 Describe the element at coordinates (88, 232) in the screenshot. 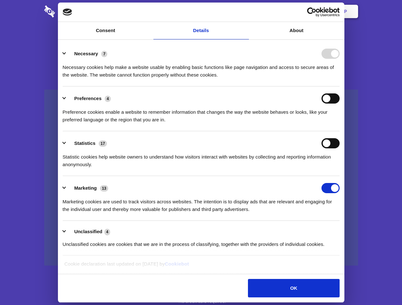

I see `button: Unclassified (4)` at that location.